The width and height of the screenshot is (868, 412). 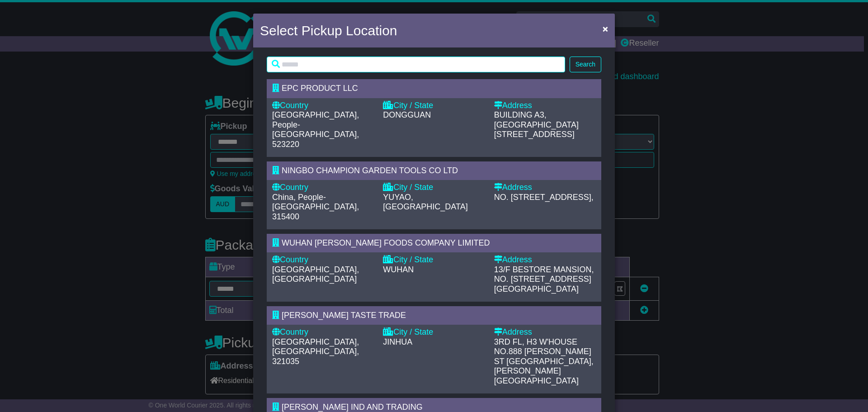 I want to click on span: EPC PRODUCT LLC, so click(x=319, y=88).